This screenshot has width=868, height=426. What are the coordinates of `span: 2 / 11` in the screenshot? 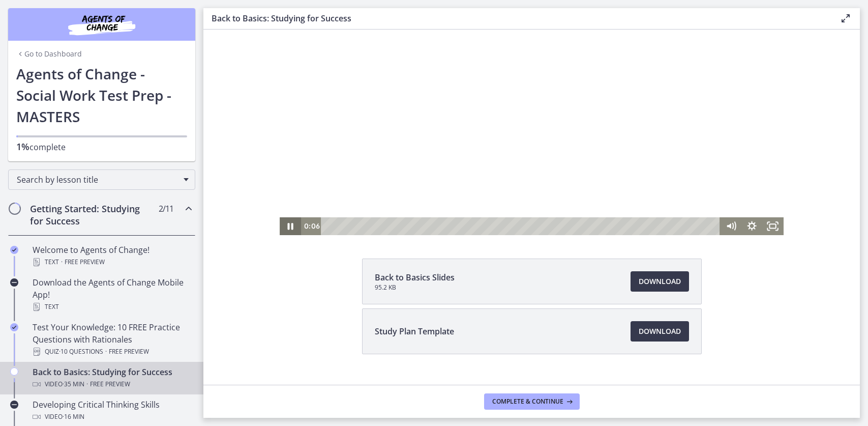 It's located at (166, 209).